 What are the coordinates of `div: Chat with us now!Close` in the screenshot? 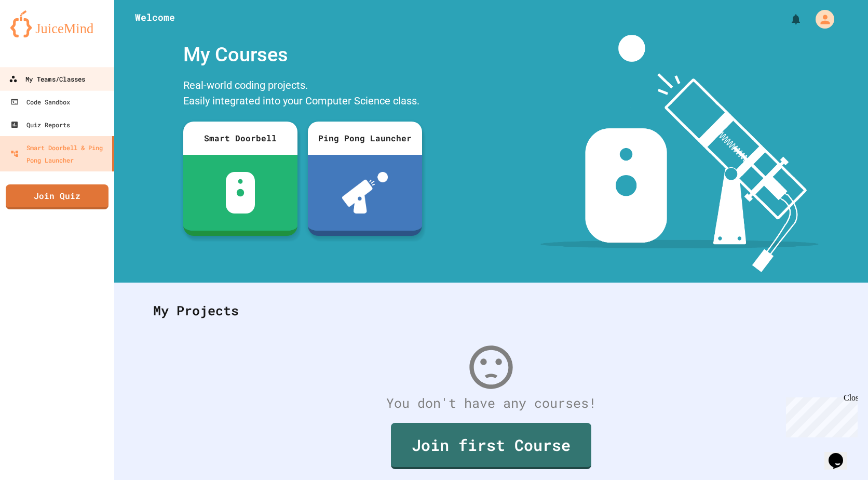 It's located at (38, 35).